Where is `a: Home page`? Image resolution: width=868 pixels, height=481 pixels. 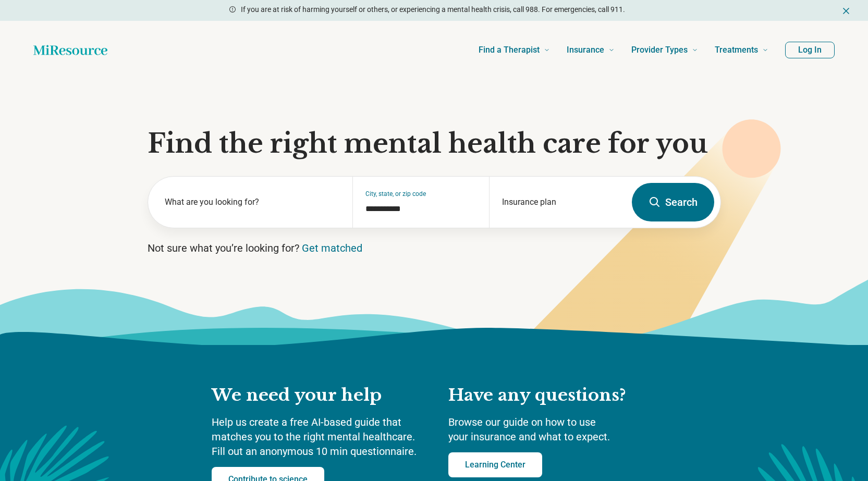 a: Home page is located at coordinates (70, 50).